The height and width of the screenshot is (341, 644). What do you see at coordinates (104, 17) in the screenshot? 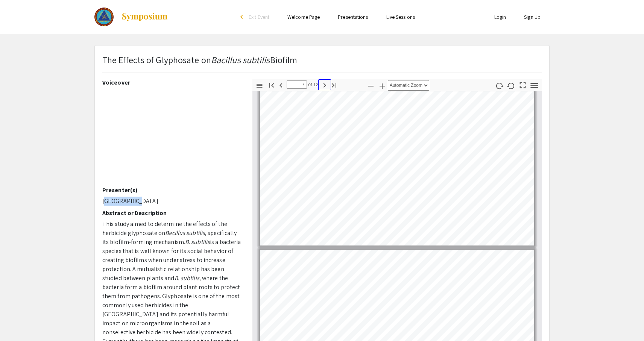
I see `img: 2025 Colorado Science and Engineering Fair` at bounding box center [104, 17].